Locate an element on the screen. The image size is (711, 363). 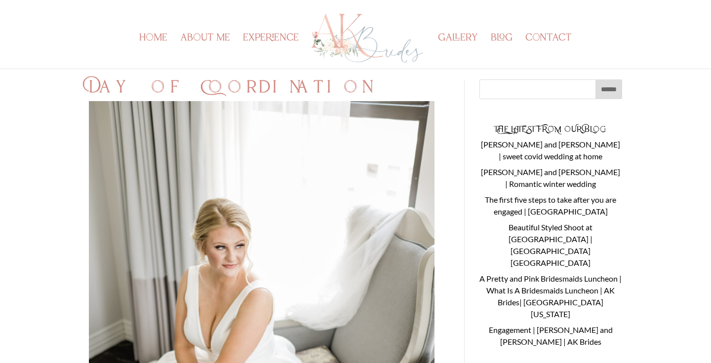
a: A Pretty and Pink Bridesmaids Luncheon | What Is A Bridesmaids Luncheon | AK Brides| [GEOGRAPHIC_... is located at coordinates (551, 296).